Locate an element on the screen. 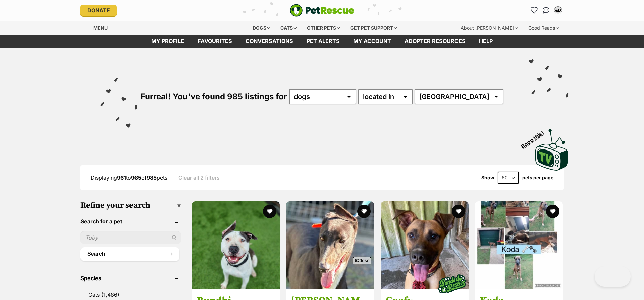 This screenshot has width=644, height=300. div: D&DK is located at coordinates (558, 11).